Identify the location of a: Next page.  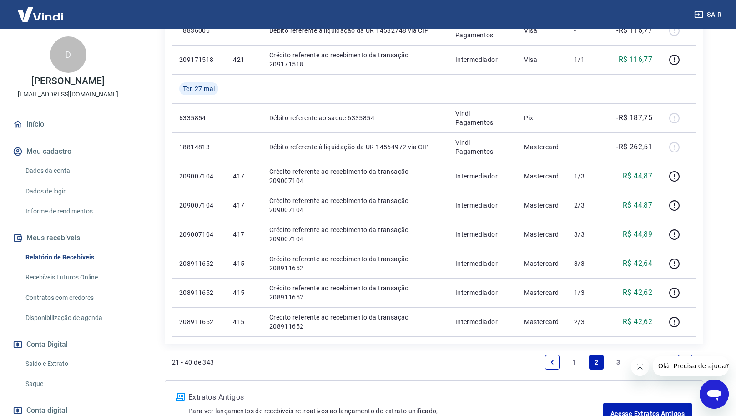
(685, 362).